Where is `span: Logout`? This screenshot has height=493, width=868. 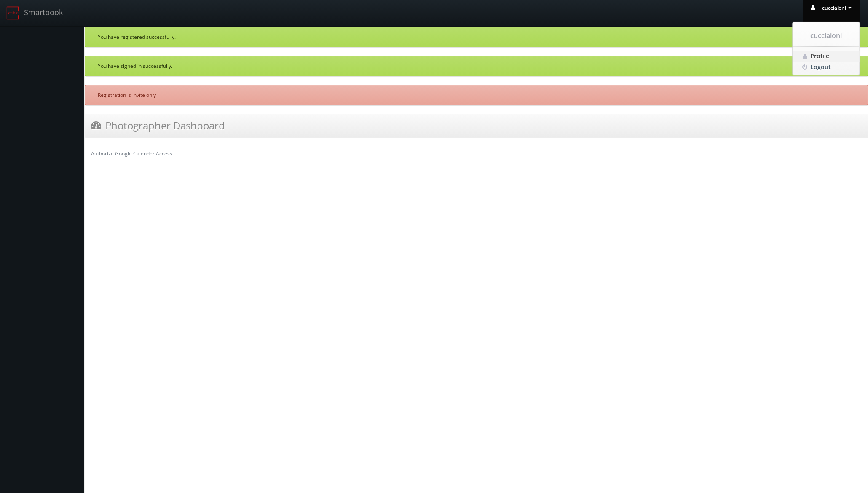
span: Logout is located at coordinates (821, 67).